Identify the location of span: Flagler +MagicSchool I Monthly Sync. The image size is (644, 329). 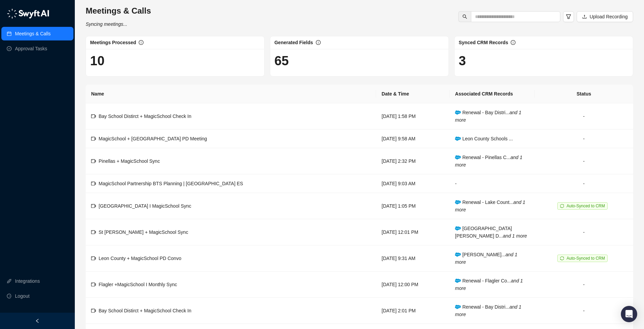
(138, 284).